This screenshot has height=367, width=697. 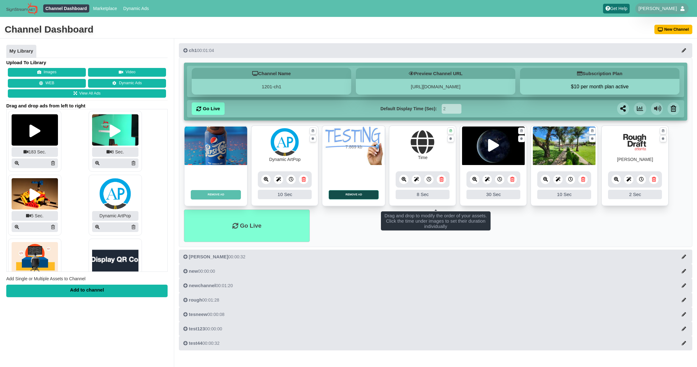 What do you see at coordinates (35, 152) in the screenshot?
I see `div: 183 Sec.` at bounding box center [35, 152].